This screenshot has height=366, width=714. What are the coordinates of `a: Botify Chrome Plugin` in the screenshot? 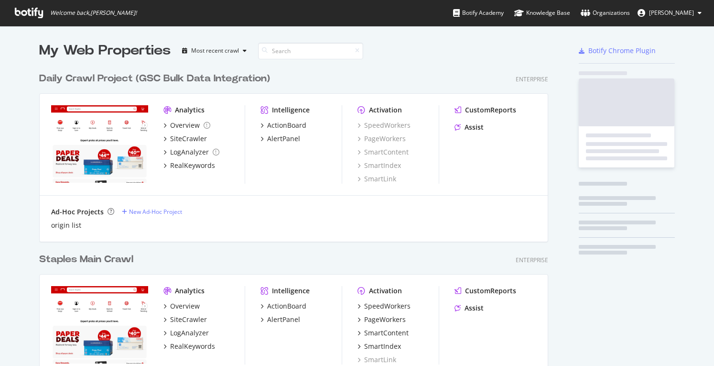 It's located at (617, 51).